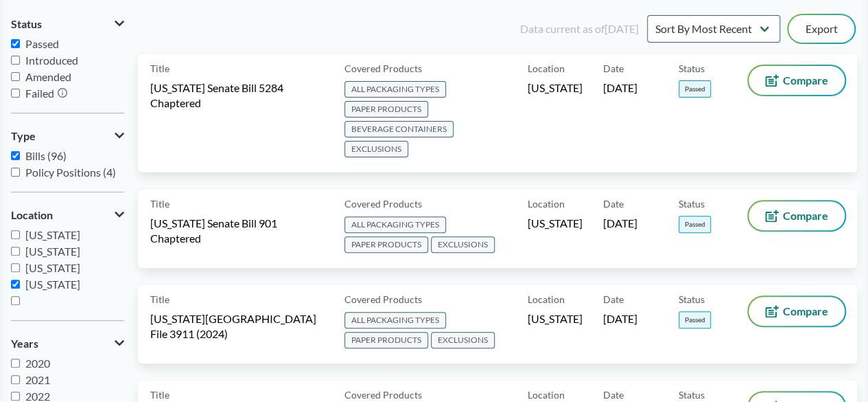  I want to click on span: Introduced, so click(52, 59).